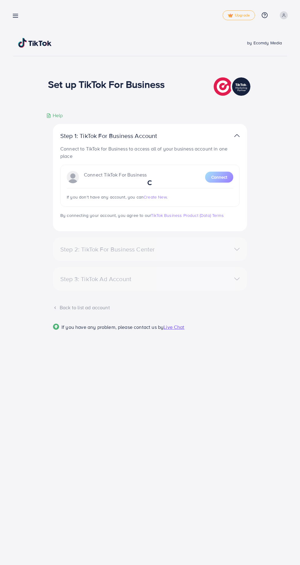 The height and width of the screenshot is (565, 300). What do you see at coordinates (112, 327) in the screenshot?
I see `span: If you have any problem, please contact us by` at bounding box center [112, 327].